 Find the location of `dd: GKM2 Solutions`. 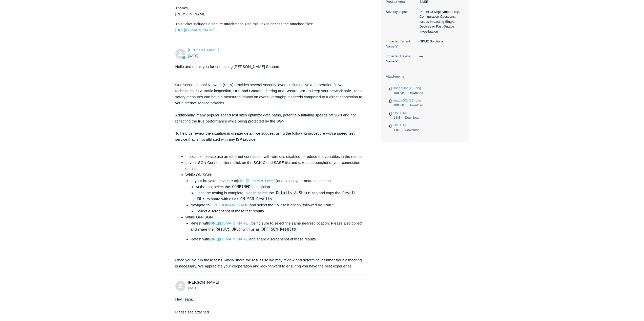

dd: GKM2 Solutions is located at coordinates (440, 42).